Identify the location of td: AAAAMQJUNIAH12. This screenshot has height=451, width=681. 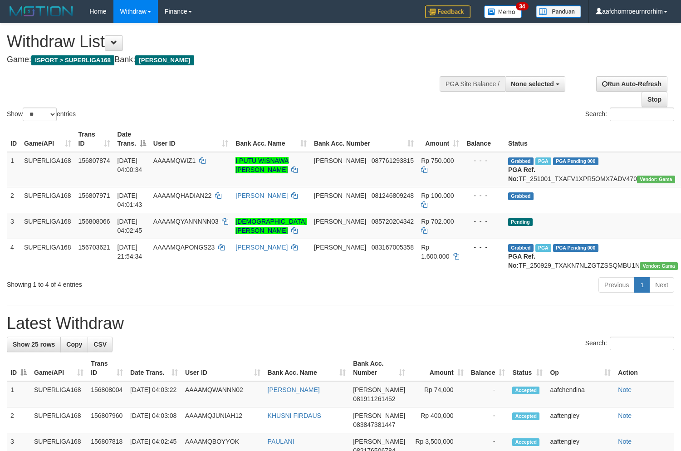
(223, 420).